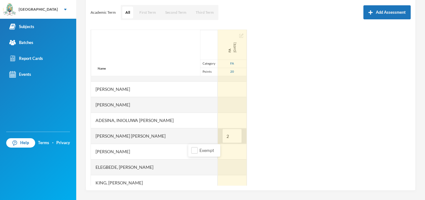 The height and width of the screenshot is (200, 425). What do you see at coordinates (103, 12) in the screenshot?
I see `p: Academic Term` at bounding box center [103, 12].